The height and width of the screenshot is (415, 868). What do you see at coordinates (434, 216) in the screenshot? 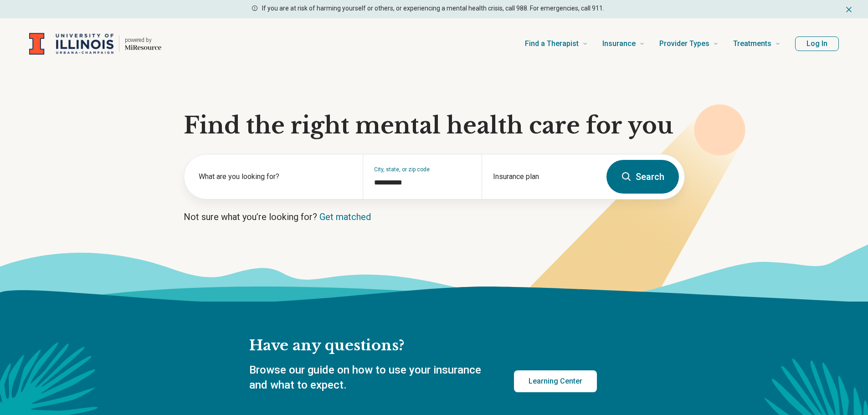
I see `p: Not sure what you’re looking for?` at bounding box center [434, 216].